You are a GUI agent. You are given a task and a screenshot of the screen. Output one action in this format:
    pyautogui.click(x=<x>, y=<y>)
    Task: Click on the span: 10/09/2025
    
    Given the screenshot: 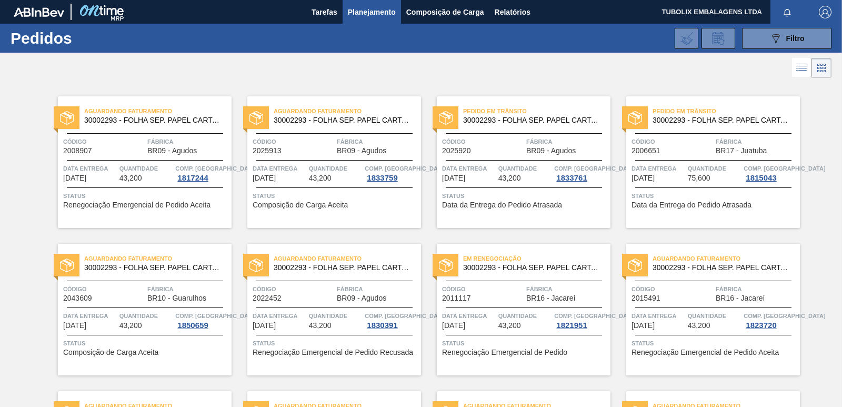 What is the action you would take?
    pyautogui.click(x=75, y=178)
    